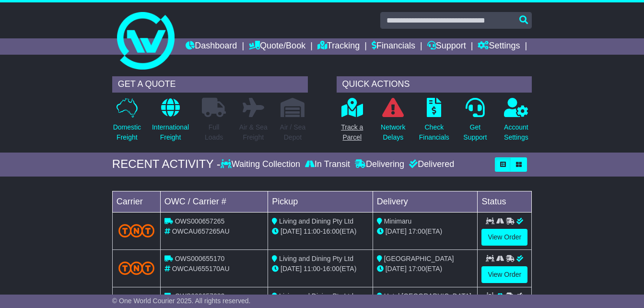  What do you see at coordinates (352, 122) in the screenshot?
I see `a: Track aParcel` at bounding box center [352, 122].